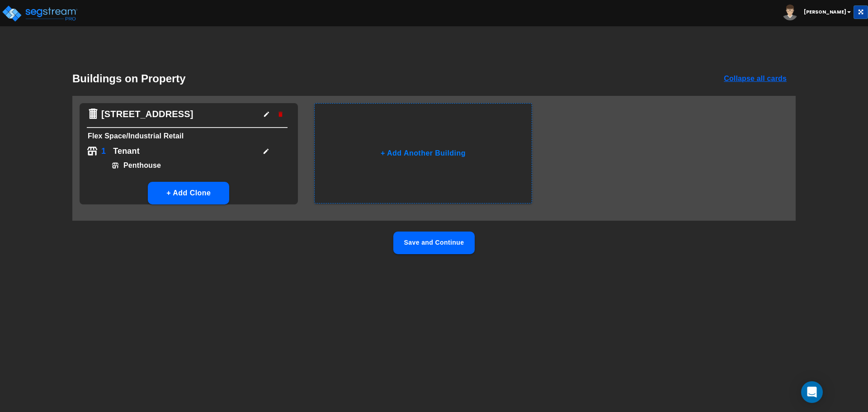 This screenshot has height=412, width=868. What do you see at coordinates (188, 136) in the screenshot?
I see `h6: Flex Space/Industrial Retail` at bounding box center [188, 136].